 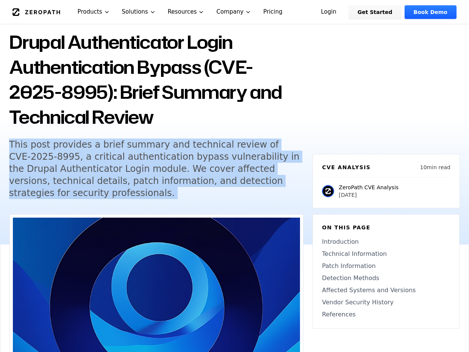 I want to click on a: Login, so click(x=328, y=12).